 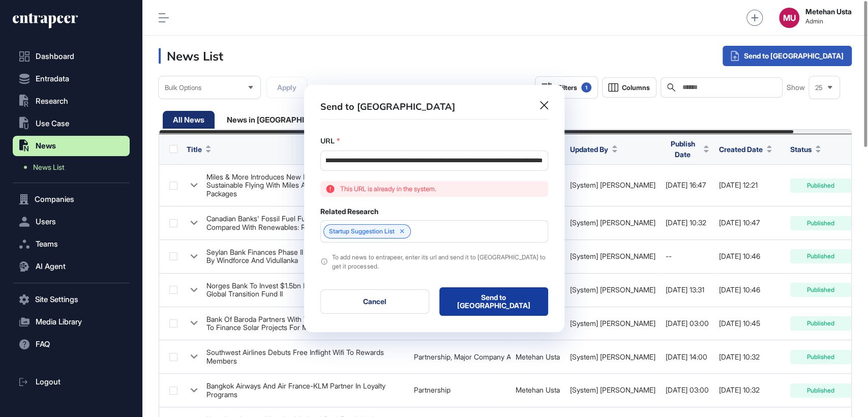 I want to click on div: This URL is already in the system., so click(x=434, y=189).